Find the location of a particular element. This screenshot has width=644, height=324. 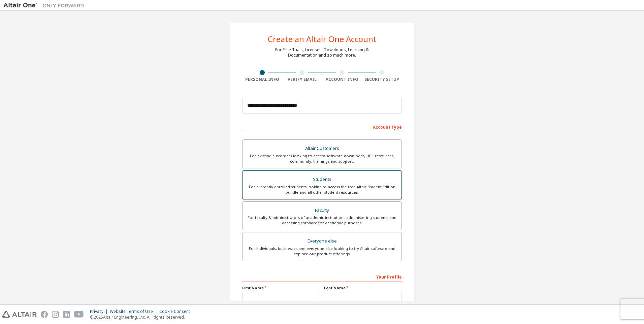

div: Security Setup is located at coordinates (382, 80).